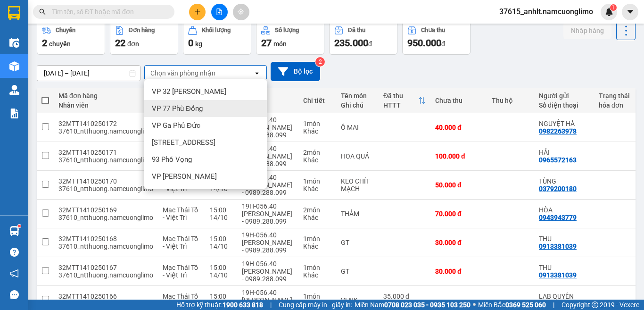 Image resolution: width=644 pixels, height=310 pixels. I want to click on span: chuyến, so click(60, 44).